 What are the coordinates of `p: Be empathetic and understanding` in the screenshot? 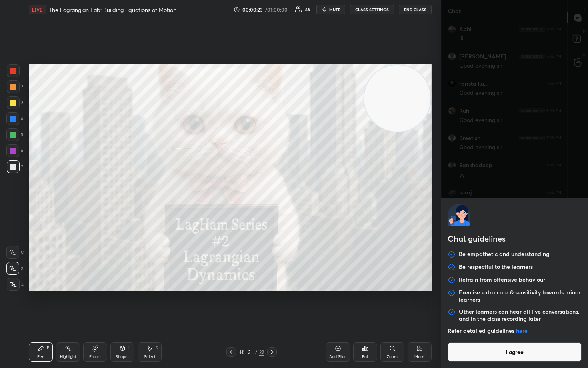 It's located at (504, 254).